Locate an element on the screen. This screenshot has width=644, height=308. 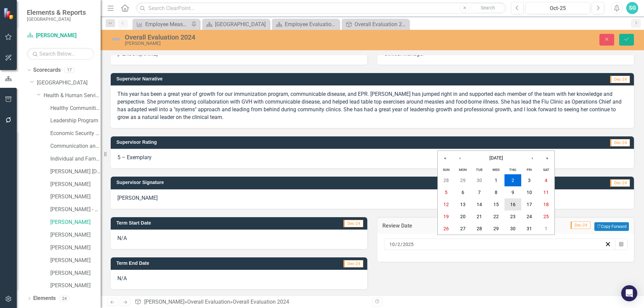
abbr: September 28, 2025 is located at coordinates (446, 180).